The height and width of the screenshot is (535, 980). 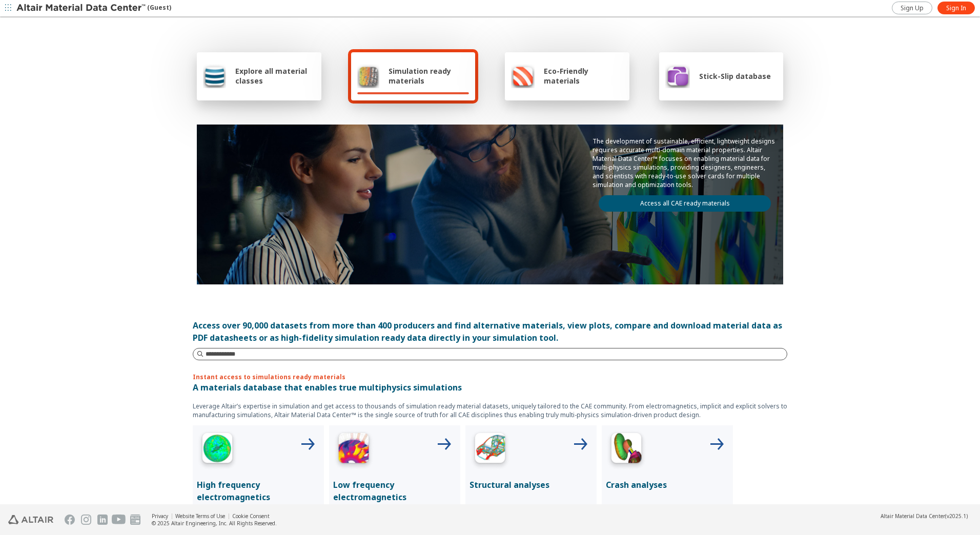 I want to click on img: Simulation ready materials, so click(x=368, y=76).